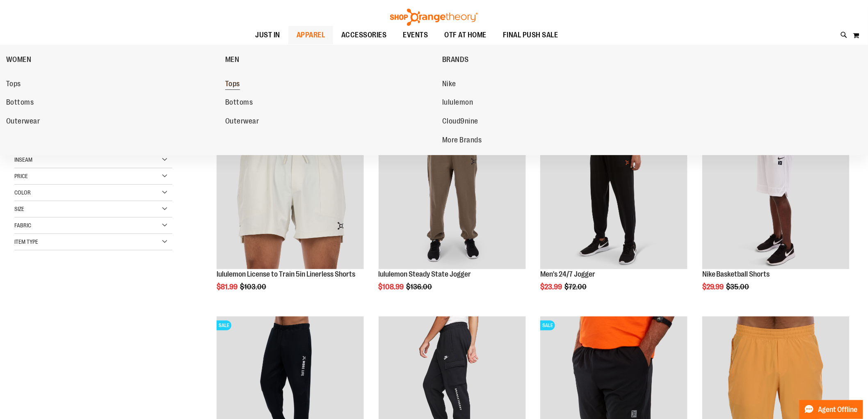 The height and width of the screenshot is (419, 868). What do you see at coordinates (311, 35) in the screenshot?
I see `a: APPAREL` at bounding box center [311, 35].